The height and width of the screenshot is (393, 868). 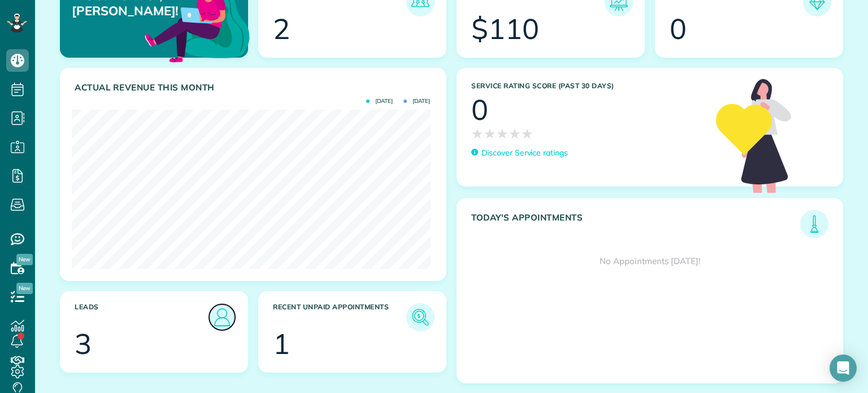 I want to click on a: Discover Service ratings, so click(x=519, y=152).